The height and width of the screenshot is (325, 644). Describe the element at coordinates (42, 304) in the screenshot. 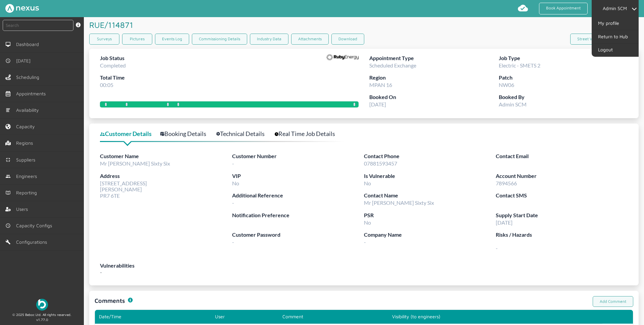

I see `img: Beboc Logo` at that location.